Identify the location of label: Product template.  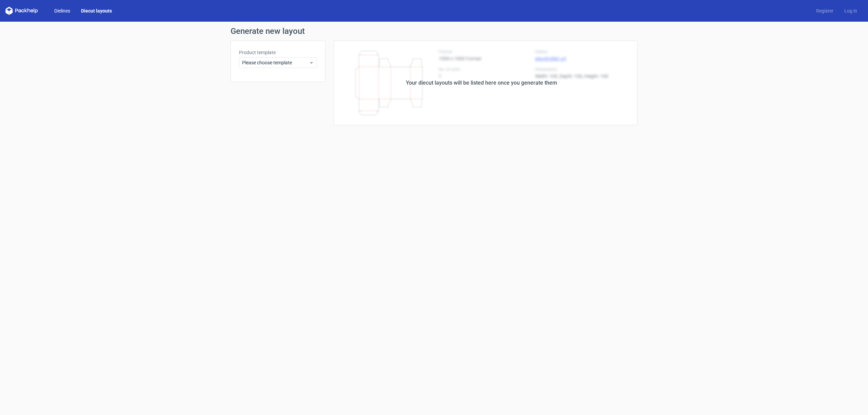
(278, 53).